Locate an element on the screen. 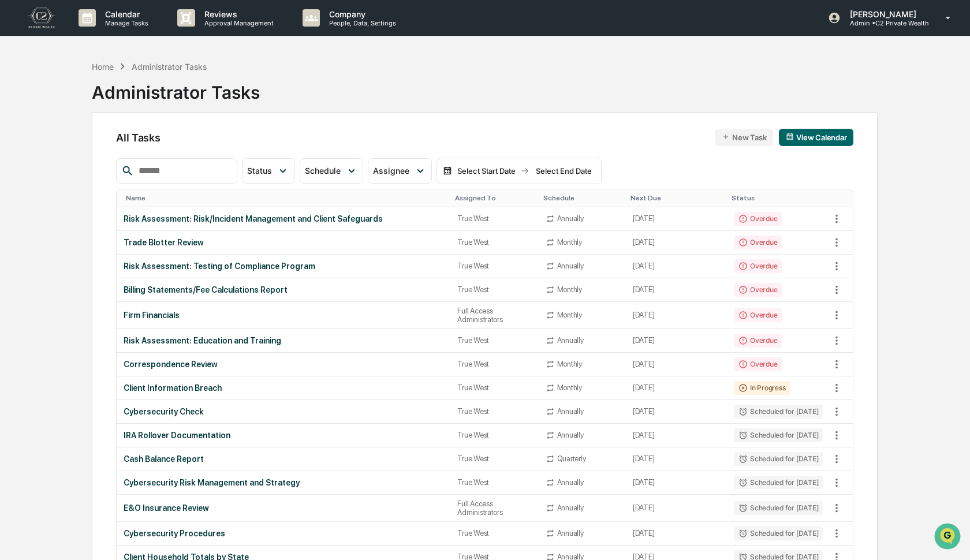 This screenshot has width=970, height=560. img: calendar is located at coordinates (790, 137).